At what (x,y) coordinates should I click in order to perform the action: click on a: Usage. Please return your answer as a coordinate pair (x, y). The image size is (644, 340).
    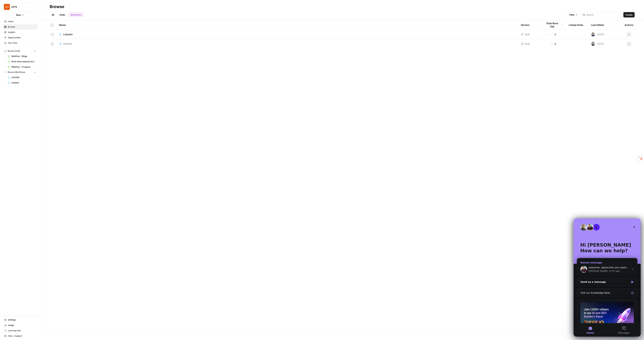
    Looking at the image, I should click on (20, 325).